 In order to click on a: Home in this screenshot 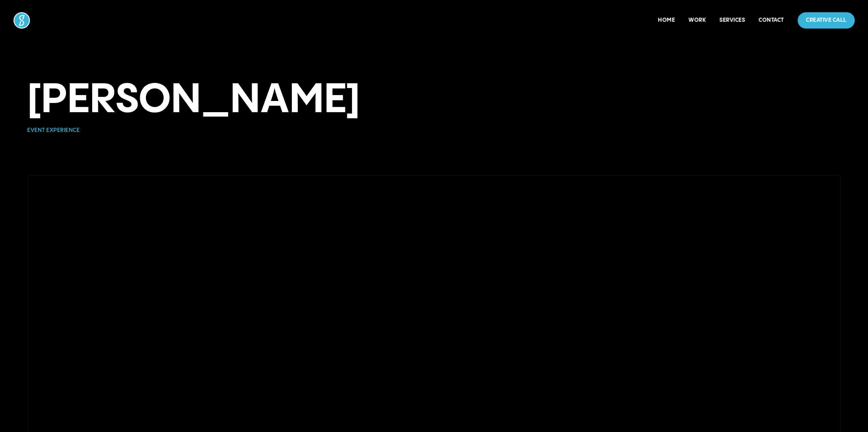, I will do `click(666, 20)`.